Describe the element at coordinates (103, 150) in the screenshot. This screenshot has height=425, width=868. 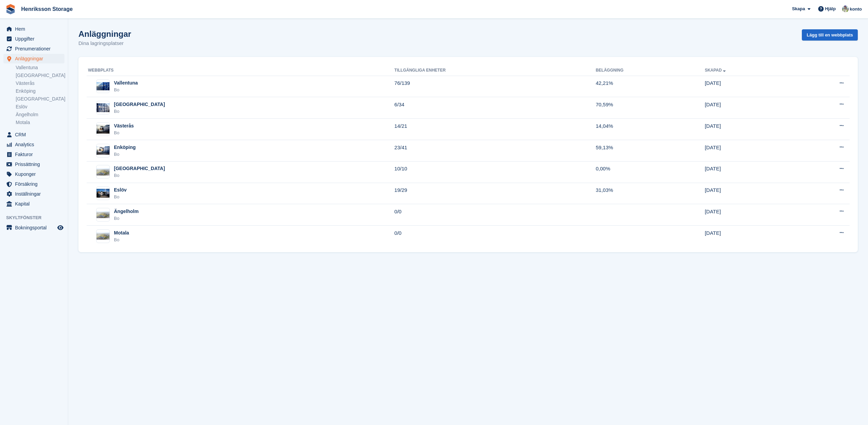
I see `img: Bild av webbplatsen Enköping` at that location.